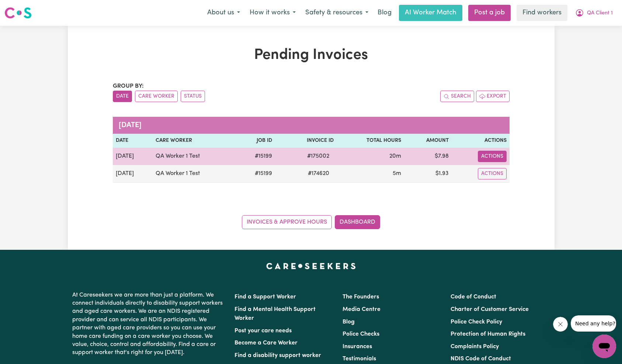 The width and height of the screenshot is (622, 364). Describe the element at coordinates (476, 322) in the screenshot. I see `a: Police Check Policy` at that location.